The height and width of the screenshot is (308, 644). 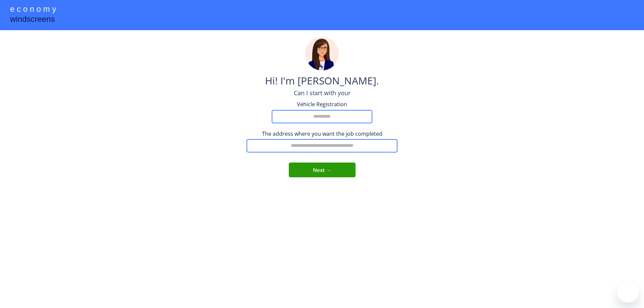 I want to click on button: Next →, so click(x=322, y=170).